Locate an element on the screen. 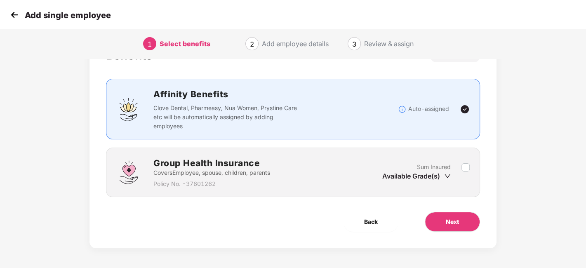  button: Back is located at coordinates (371, 222).